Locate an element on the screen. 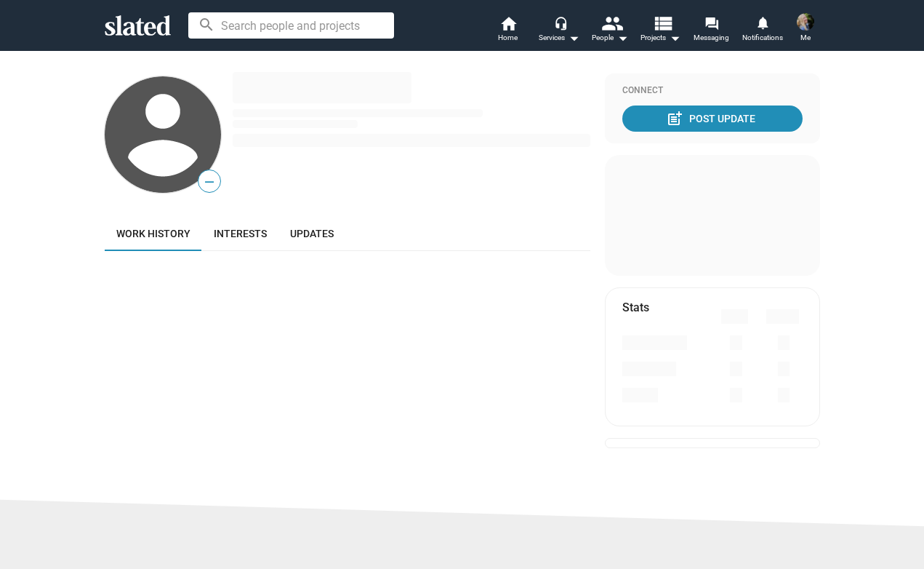 This screenshot has height=569, width=924. mat-icon: forum is located at coordinates (711, 22).